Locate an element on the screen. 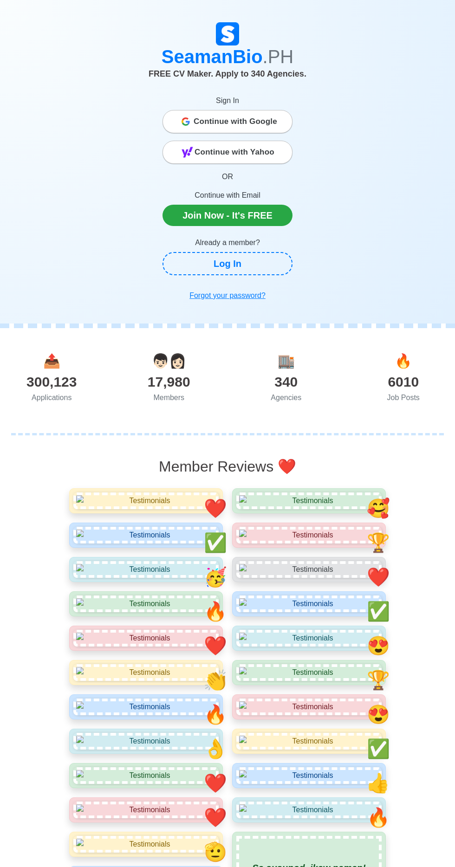 This screenshot has height=867, width=455. span: .PH is located at coordinates (278, 57).